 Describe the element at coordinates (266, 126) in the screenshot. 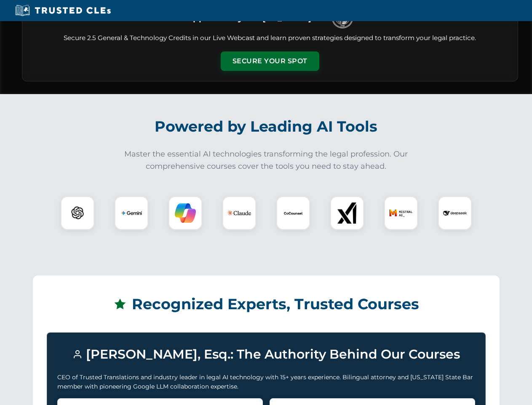

I see `h2: Powered by Leading AI Tools` at that location.